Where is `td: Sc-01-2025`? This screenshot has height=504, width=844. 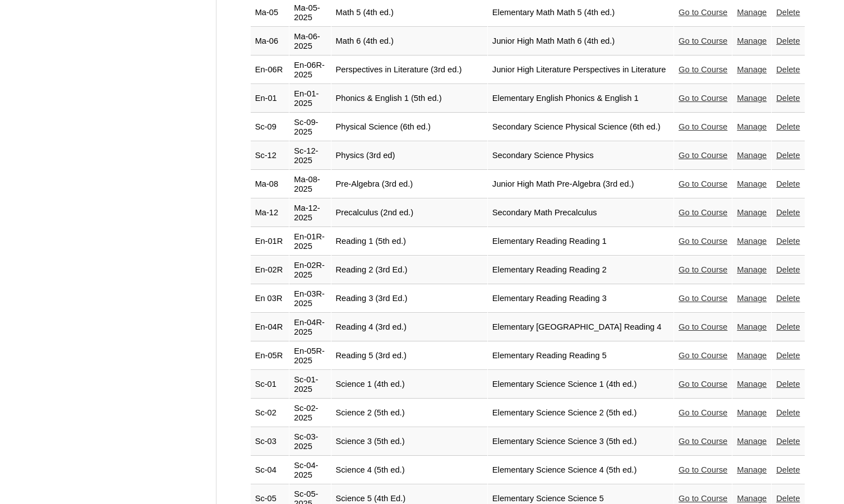
td: Sc-01-2025 is located at coordinates (310, 385).